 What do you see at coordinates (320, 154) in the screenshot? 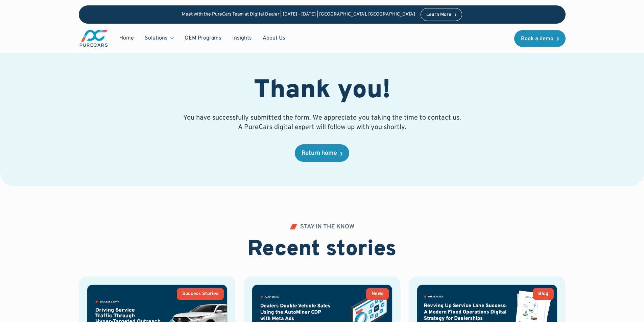
I see `div: Return home` at bounding box center [320, 154].